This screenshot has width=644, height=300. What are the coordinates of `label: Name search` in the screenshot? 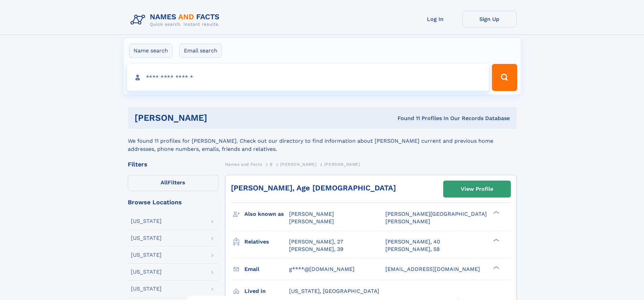 It's located at (151, 51).